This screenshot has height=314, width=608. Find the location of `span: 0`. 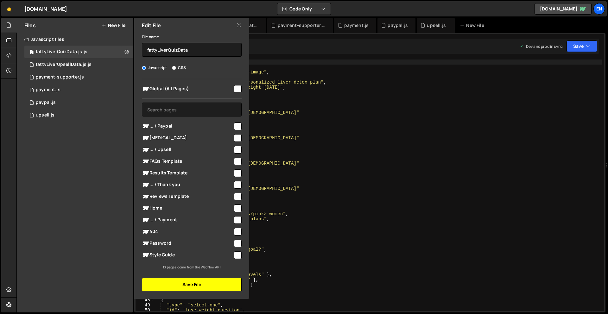

span: 0 is located at coordinates (32, 53).